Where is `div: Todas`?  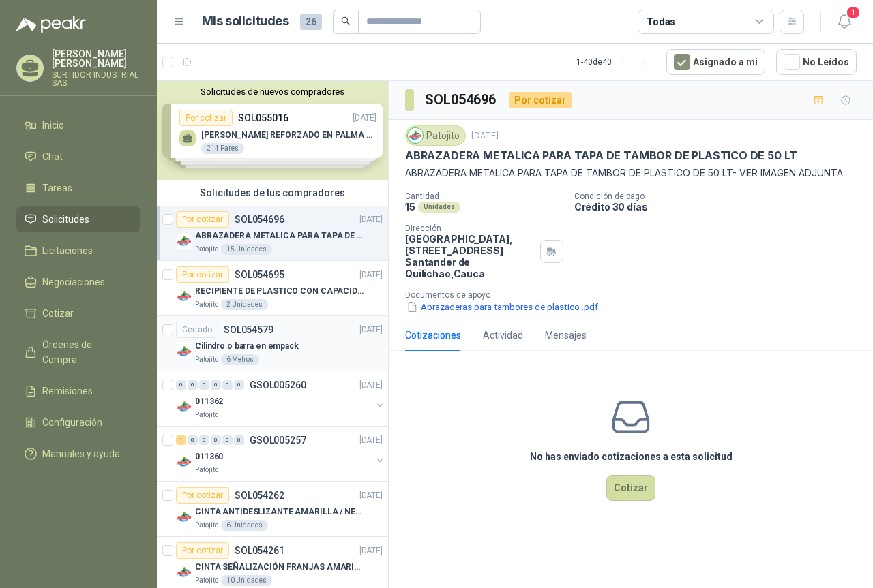
div: Todas is located at coordinates (661, 22).